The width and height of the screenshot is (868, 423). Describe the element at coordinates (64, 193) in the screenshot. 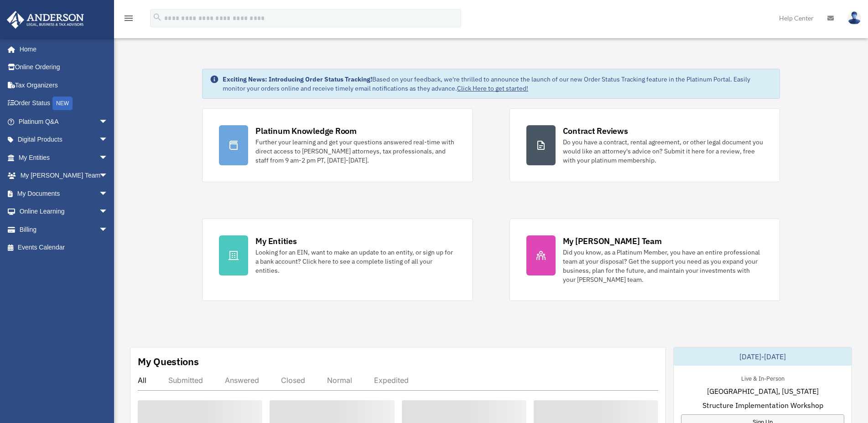

I see `a: My Documentsarrow_drop_down` at that location.